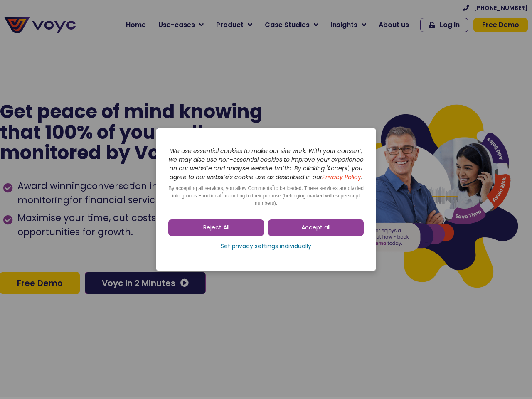 This screenshot has width=532, height=399. I want to click on a: Accept all, so click(316, 228).